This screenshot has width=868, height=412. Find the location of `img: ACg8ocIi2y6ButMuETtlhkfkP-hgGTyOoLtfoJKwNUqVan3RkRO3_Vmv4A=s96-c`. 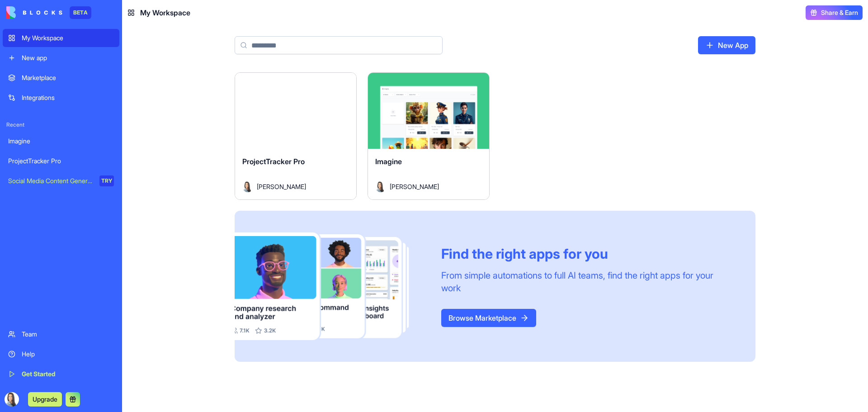

img: ACg8ocIi2y6ButMuETtlhkfkP-hgGTyOoLtfoJKwNUqVan3RkRO3_Vmv4A=s96-c is located at coordinates (11, 399).